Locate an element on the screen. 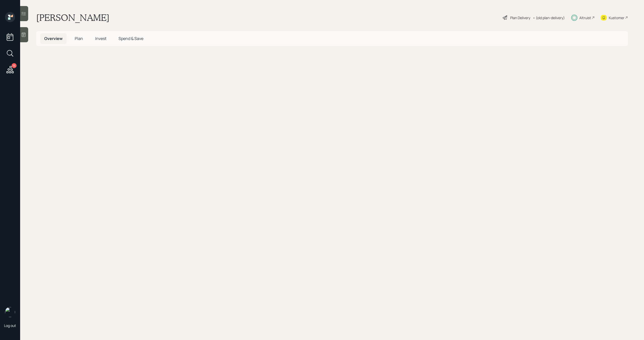 The image size is (644, 340). div: Log out is located at coordinates (10, 326).